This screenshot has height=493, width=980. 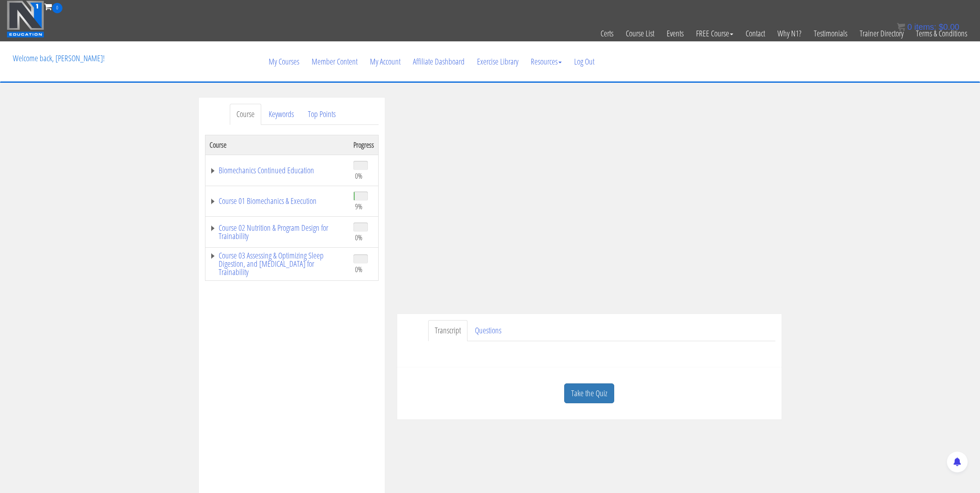 What do you see at coordinates (334, 62) in the screenshot?
I see `a: Member Content` at bounding box center [334, 62].